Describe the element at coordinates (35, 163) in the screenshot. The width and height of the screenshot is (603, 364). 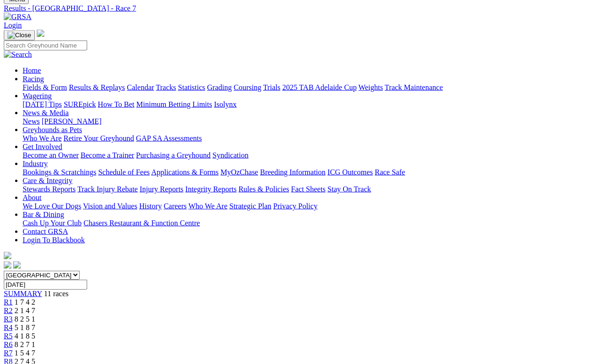
I see `a: Industry` at that location.